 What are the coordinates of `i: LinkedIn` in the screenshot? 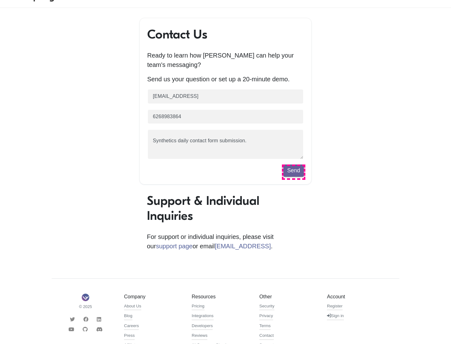 It's located at (99, 320).